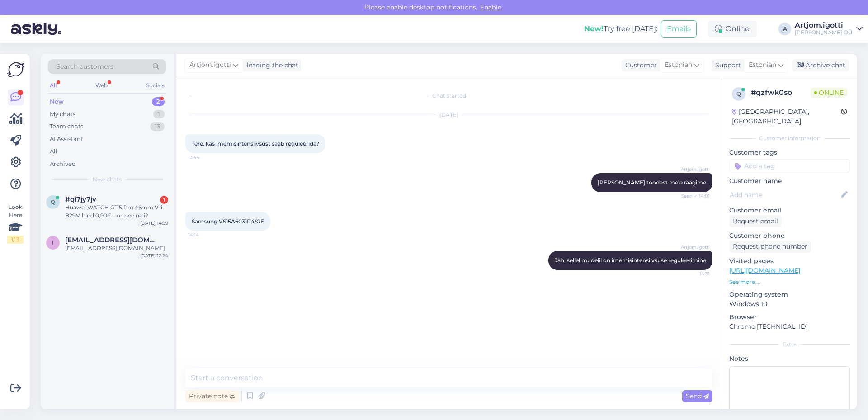  I want to click on p: See more ..., so click(790, 282).